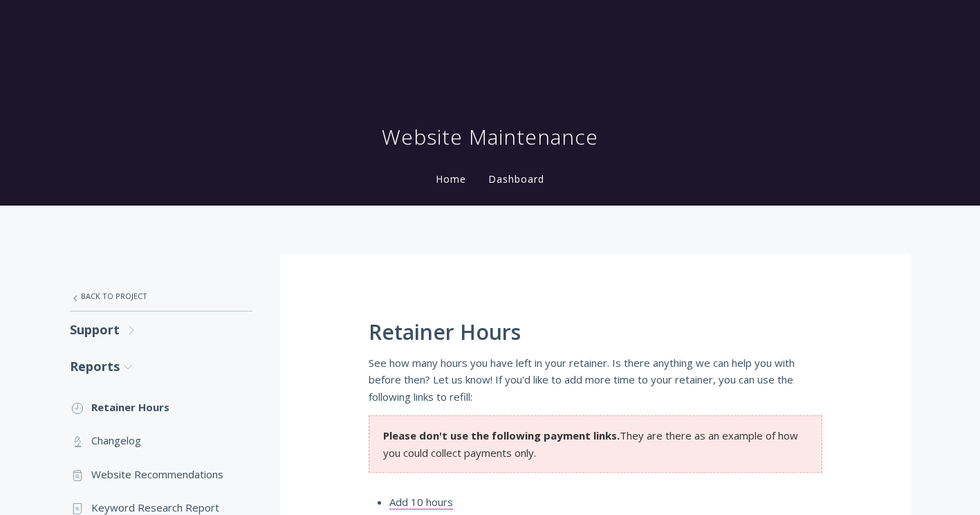 Image resolution: width=980 pixels, height=515 pixels. I want to click on strong: Please don't use the following payment links., so click(501, 435).